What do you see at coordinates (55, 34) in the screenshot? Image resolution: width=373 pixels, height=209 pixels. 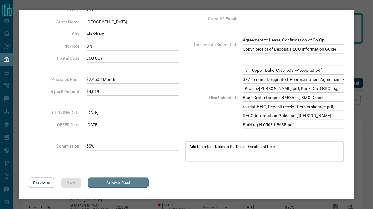 I see `span: City` at bounding box center [55, 34].